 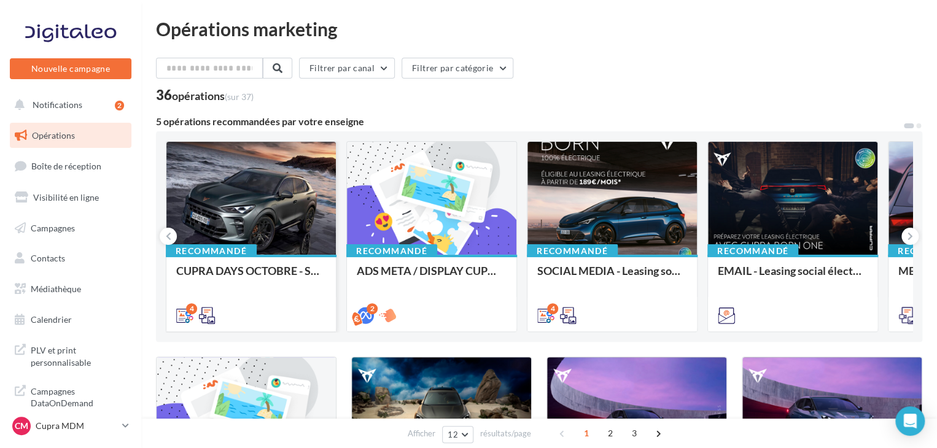 What do you see at coordinates (57, 104) in the screenshot?
I see `span: Notifications` at bounding box center [57, 104].